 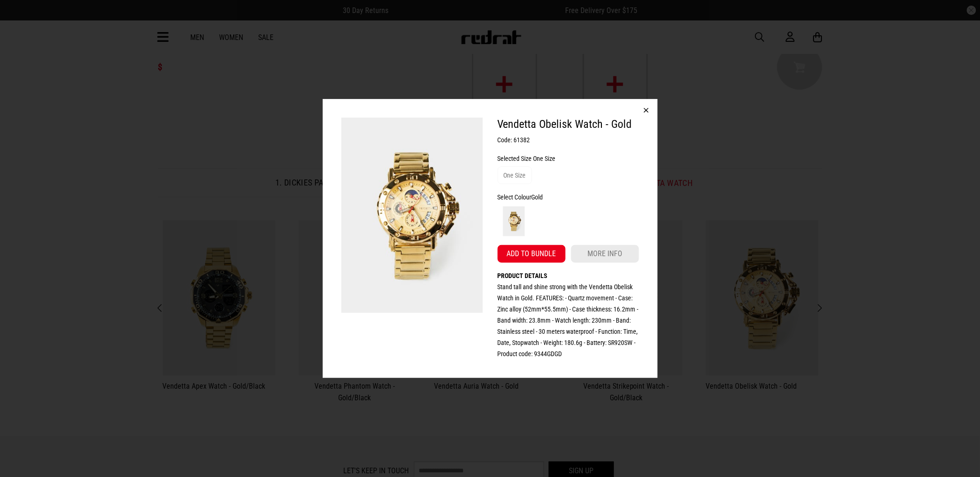 I want to click on img: Gold, so click(x=514, y=221).